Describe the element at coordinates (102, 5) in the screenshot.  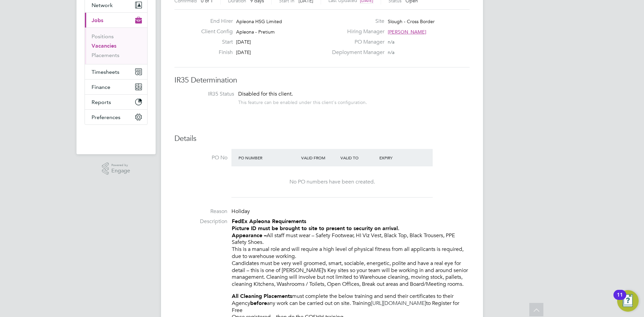
I see `span: Network` at that location.